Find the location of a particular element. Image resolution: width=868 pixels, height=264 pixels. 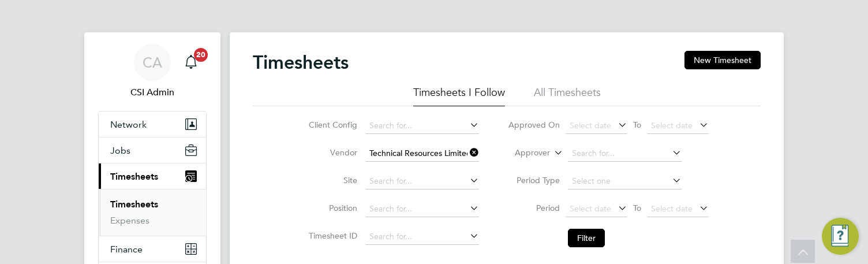

a: 20 is located at coordinates (191, 63).